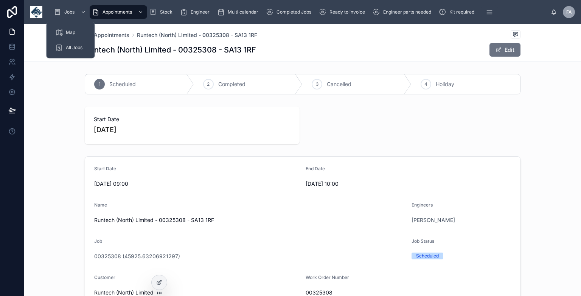  What do you see at coordinates (196, 12) in the screenshot?
I see `a: Engineer` at bounding box center [196, 12].